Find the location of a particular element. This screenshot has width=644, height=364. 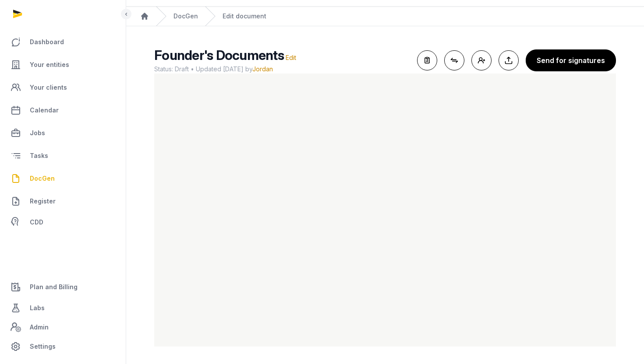

a: CDD is located at coordinates (63, 222).